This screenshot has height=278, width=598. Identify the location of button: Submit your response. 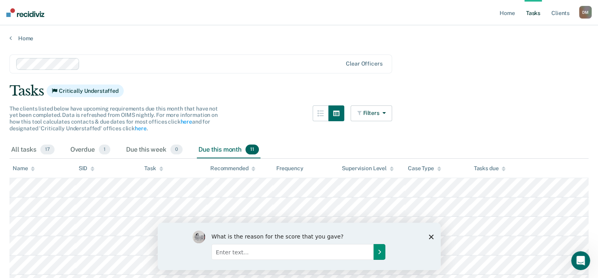
(222, 29).